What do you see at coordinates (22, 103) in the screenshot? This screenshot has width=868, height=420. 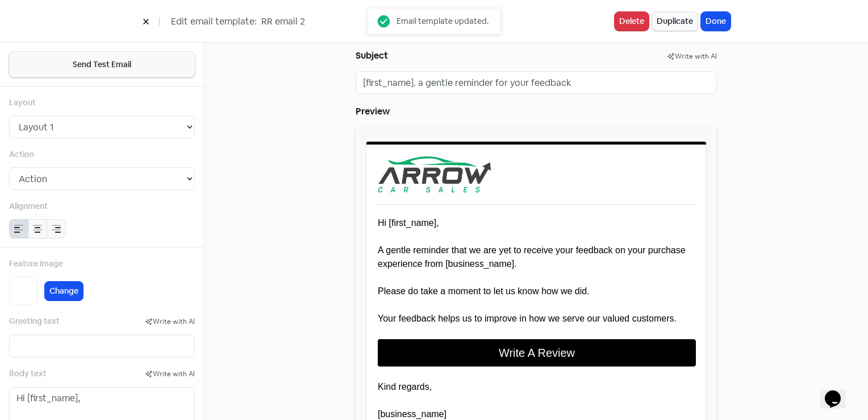 I see `label: Layout` at bounding box center [22, 103].